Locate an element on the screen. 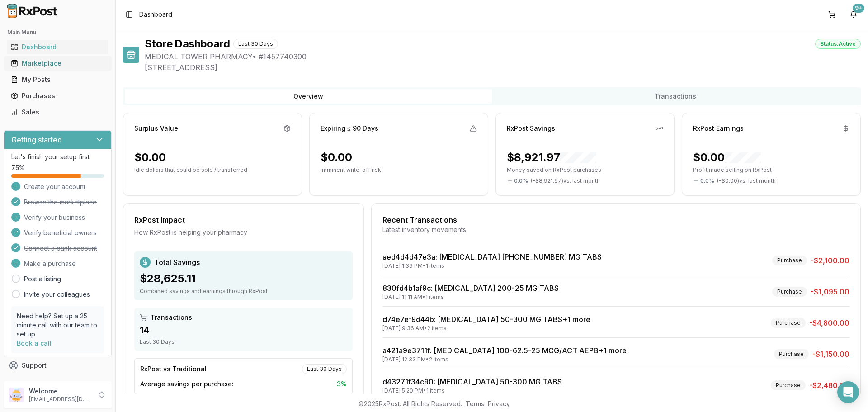  span: -$2,480.00 is located at coordinates (830, 385).